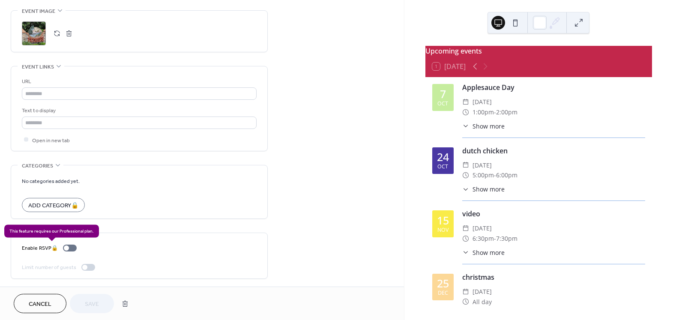 The image size is (673, 320). What do you see at coordinates (28, 234) in the screenshot?
I see `span: RSVP` at bounding box center [28, 234].